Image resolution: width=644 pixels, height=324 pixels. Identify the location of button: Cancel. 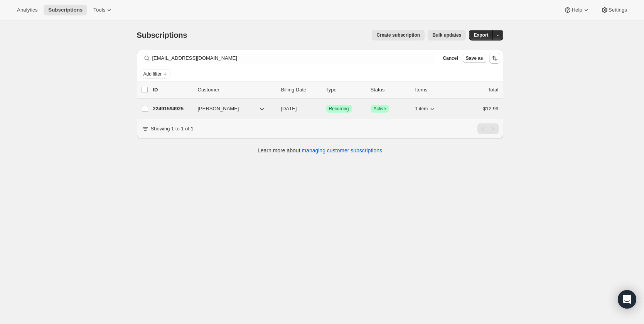
(450, 58).